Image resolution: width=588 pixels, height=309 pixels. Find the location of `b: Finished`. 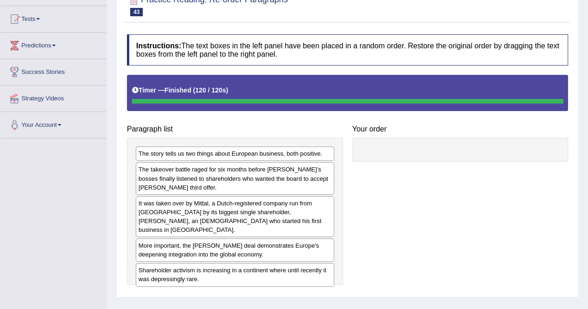

b: Finished is located at coordinates (178, 90).